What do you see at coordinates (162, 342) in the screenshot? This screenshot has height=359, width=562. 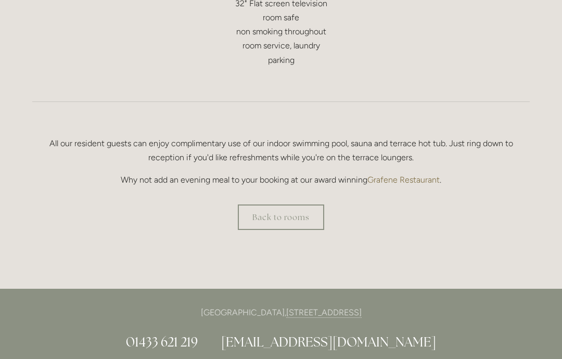 I see `a: 01433 621 219` at bounding box center [162, 342].